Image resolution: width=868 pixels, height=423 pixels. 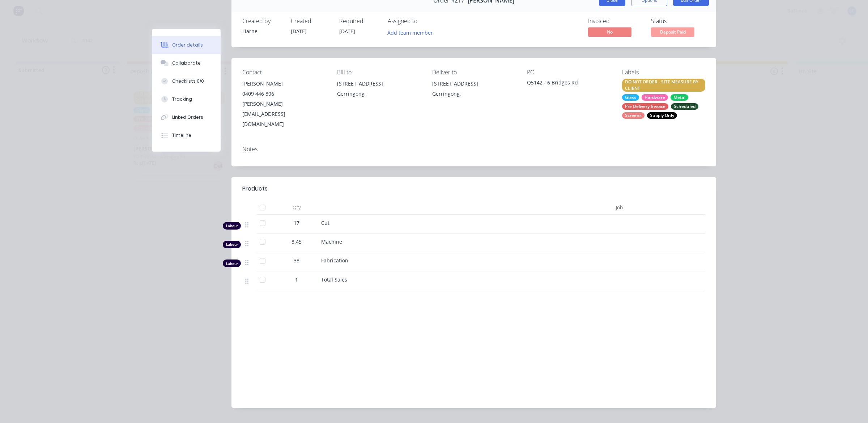 What do you see at coordinates (296, 241) in the screenshot?
I see `span: 8.45` at bounding box center [296, 241].